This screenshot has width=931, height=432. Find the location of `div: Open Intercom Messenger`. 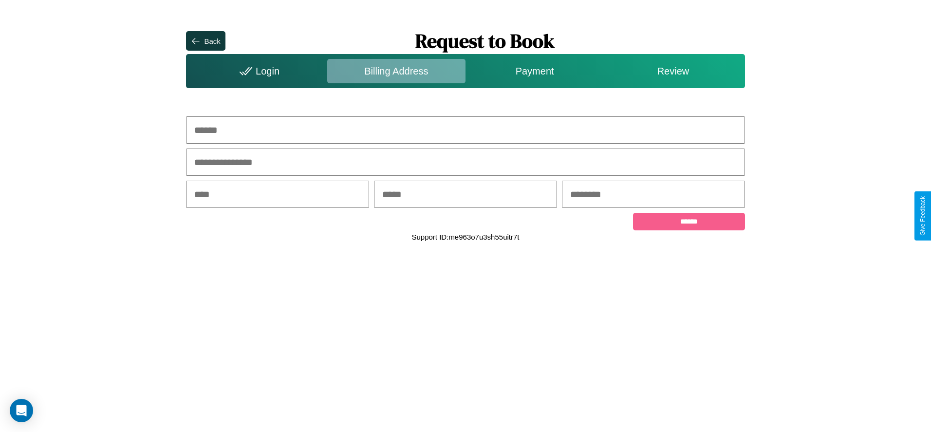

div: Open Intercom Messenger is located at coordinates (21, 411).